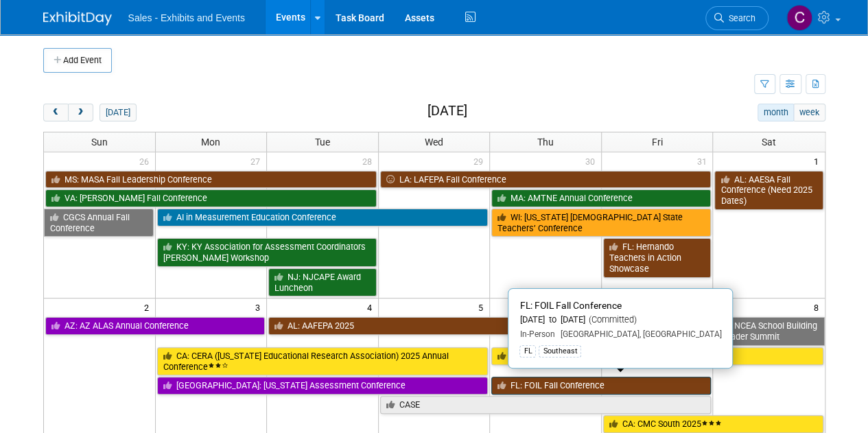 This screenshot has width=868, height=433. I want to click on span: Thu, so click(546, 142).